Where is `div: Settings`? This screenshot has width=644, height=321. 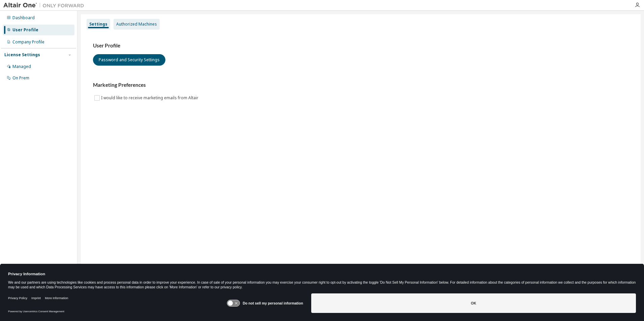 div: Settings is located at coordinates (98, 24).